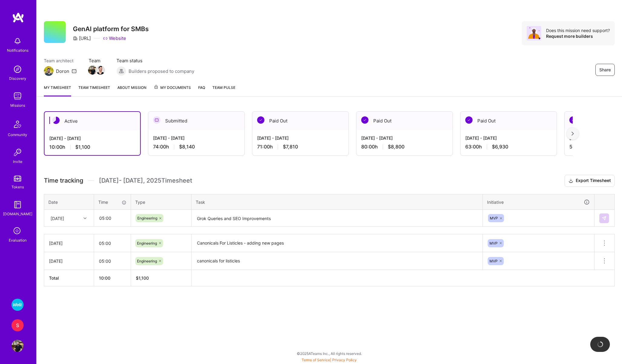 The width and height of the screenshot is (622, 364). Describe the element at coordinates (196, 147) in the screenshot. I see `div: 74:00 h` at that location.